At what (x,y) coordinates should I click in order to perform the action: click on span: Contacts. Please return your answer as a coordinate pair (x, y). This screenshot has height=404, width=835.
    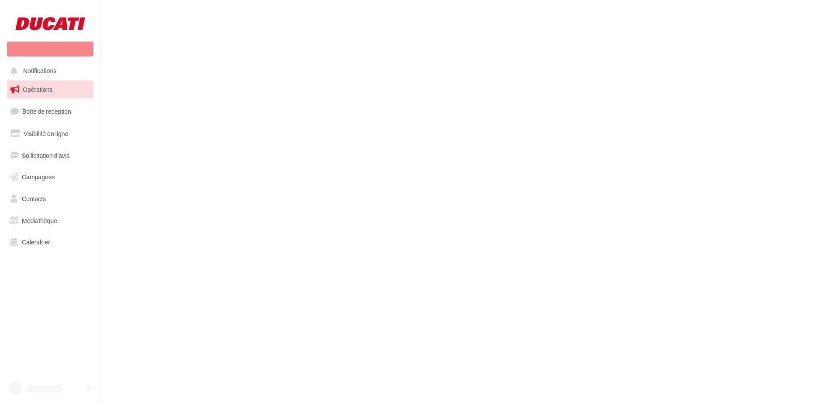
    Looking at the image, I should click on (34, 198).